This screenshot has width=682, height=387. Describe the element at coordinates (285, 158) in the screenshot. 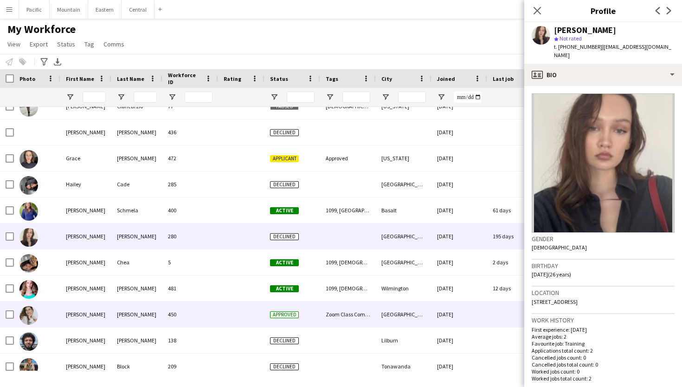

I see `span: Applicant` at that location.